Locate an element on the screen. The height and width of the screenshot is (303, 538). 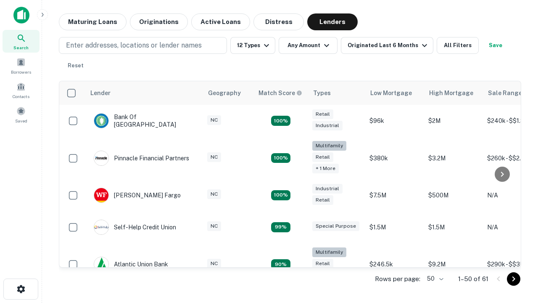
img: capitalize-icon.png is located at coordinates (21, 15).